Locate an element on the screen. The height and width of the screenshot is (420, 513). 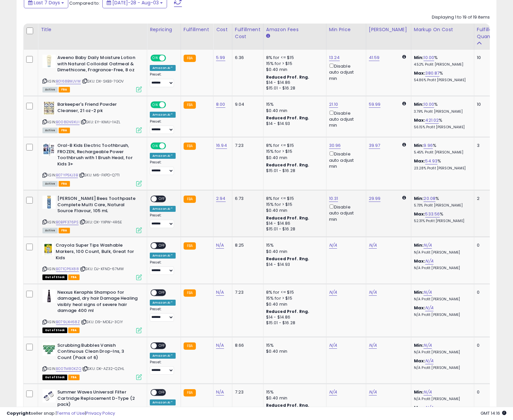
span: | SKU: OX-YXPW-4R6E is located at coordinates (101, 222).